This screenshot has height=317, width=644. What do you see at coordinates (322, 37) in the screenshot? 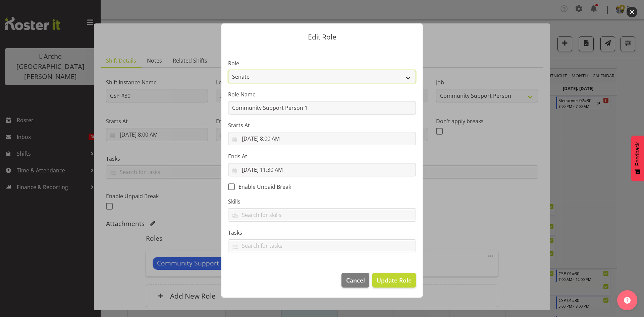
I see `p: Edit Role` at bounding box center [322, 37].